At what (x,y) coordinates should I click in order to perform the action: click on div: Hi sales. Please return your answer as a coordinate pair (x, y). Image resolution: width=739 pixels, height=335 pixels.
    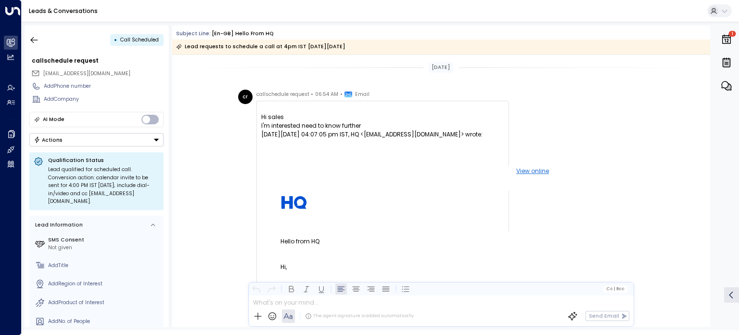
    Looking at the image, I should click on (383, 117).